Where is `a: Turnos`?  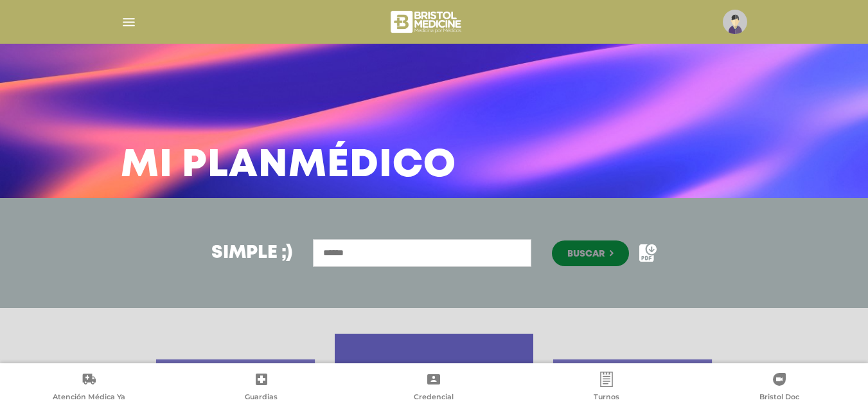 a: Turnos is located at coordinates (607, 388).